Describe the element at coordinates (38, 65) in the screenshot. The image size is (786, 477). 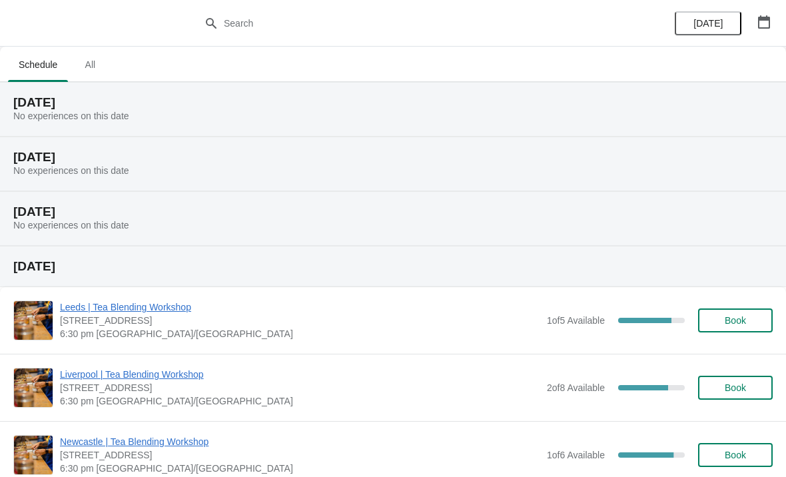
I see `span: Schedule` at that location.